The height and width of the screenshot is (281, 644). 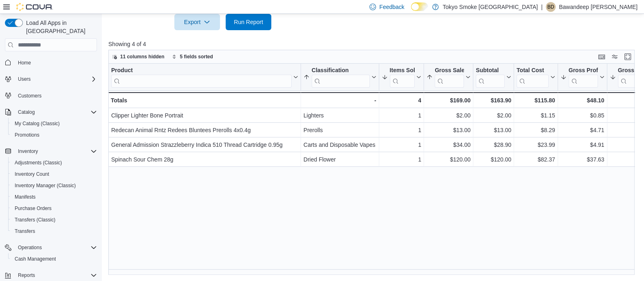 What do you see at coordinates (33, 208) in the screenshot?
I see `a: Purchase Orders` at bounding box center [33, 208].